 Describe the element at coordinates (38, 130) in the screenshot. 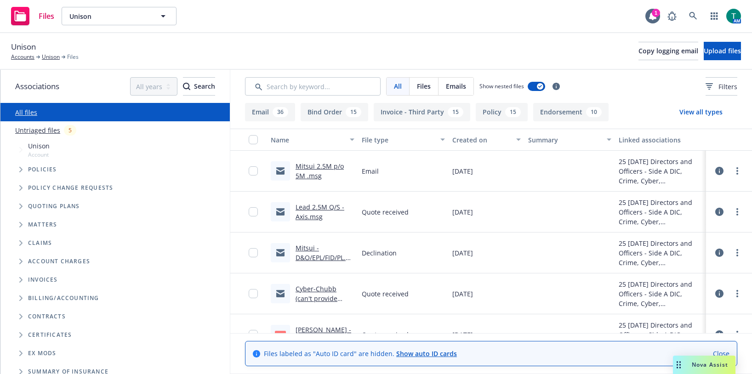

I see `a: Untriaged files` at that location.